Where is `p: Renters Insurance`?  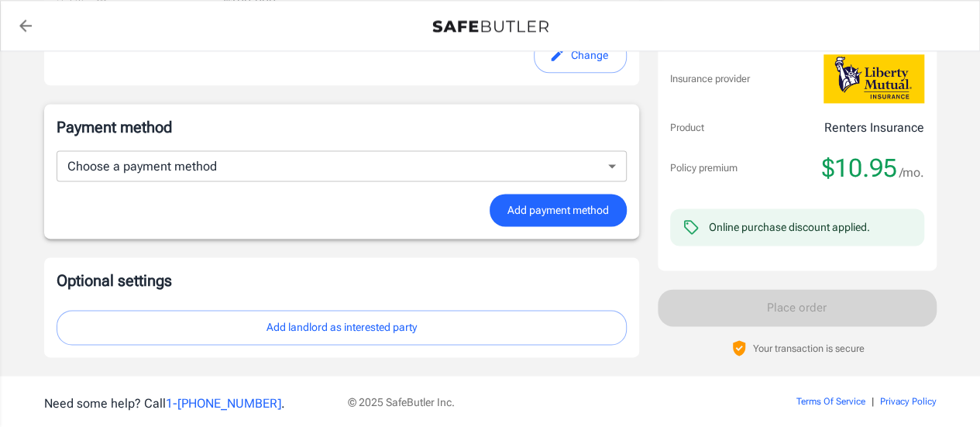
p: Renters Insurance is located at coordinates (873, 127).